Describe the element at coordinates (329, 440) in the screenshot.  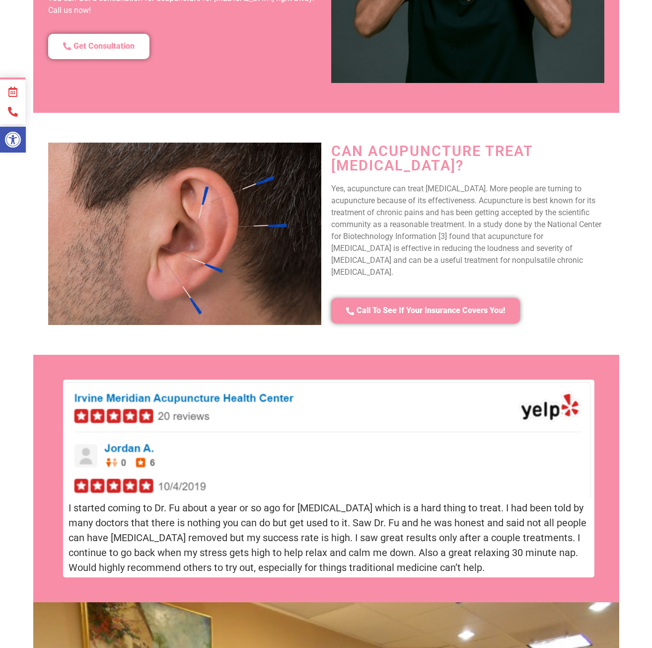
I see `img: Yelp review tinnitus` at that location.